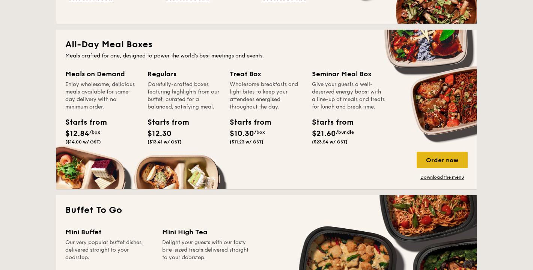 Image resolution: width=533 pixels, height=270 pixels. What do you see at coordinates (266, 56) in the screenshot?
I see `div: Meals crafted for one, designed to power the world's best meetings and events.` at bounding box center [266, 56].